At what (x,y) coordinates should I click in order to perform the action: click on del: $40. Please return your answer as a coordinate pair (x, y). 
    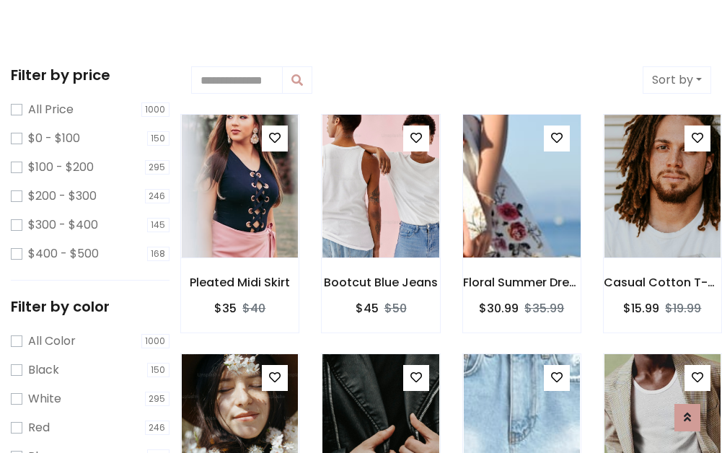
    Looking at the image, I should click on (254, 308).